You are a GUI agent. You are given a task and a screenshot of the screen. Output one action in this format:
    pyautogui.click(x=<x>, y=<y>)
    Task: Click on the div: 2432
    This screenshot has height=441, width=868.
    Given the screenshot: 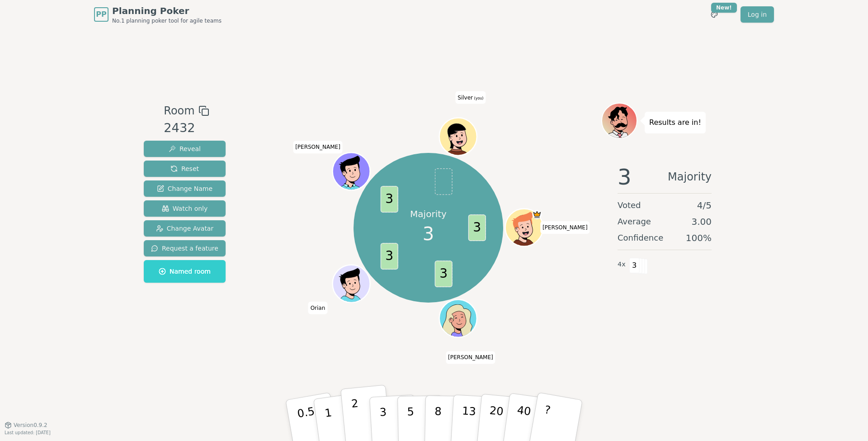 What is the action you would take?
    pyautogui.click(x=186, y=128)
    